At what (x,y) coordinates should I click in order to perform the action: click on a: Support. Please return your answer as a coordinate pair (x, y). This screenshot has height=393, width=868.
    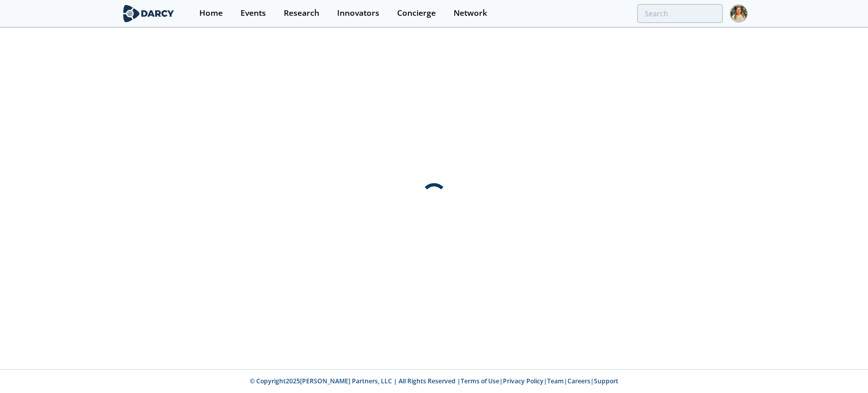
    Looking at the image, I should click on (606, 381).